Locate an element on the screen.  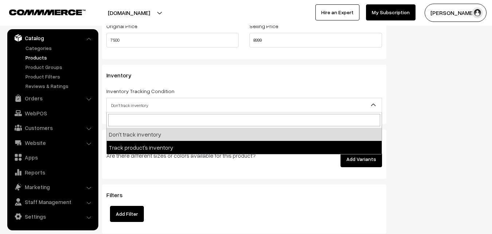
input: Original Price is located at coordinates (172, 40).